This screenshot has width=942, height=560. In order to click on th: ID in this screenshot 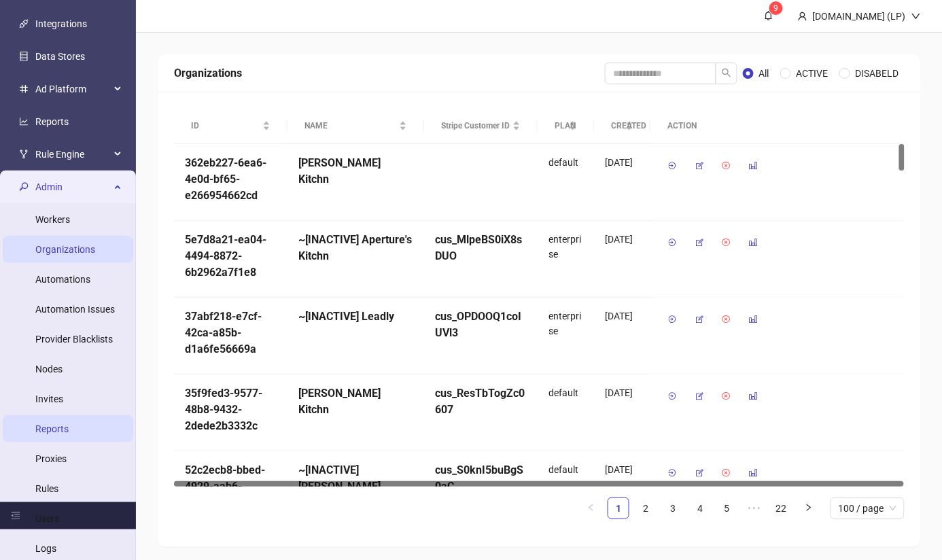, I will do `click(231, 125)`.